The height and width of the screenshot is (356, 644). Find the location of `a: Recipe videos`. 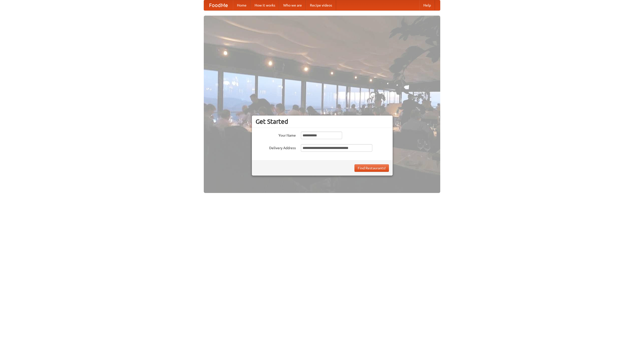

a: Recipe videos is located at coordinates (321, 5).